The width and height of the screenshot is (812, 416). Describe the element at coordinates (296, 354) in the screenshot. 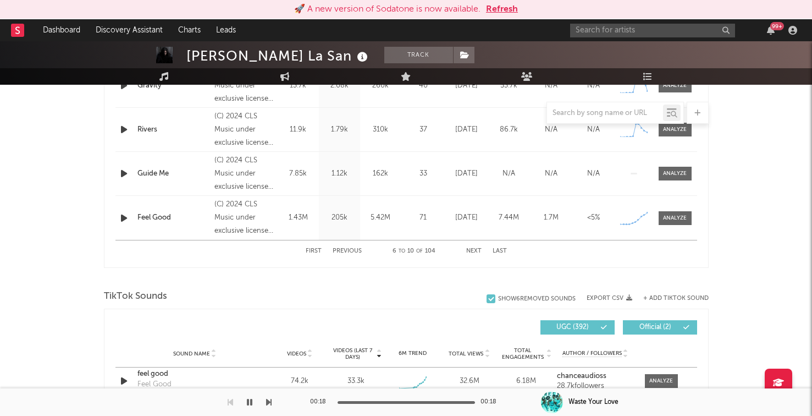

I see `span: Videos` at that location.